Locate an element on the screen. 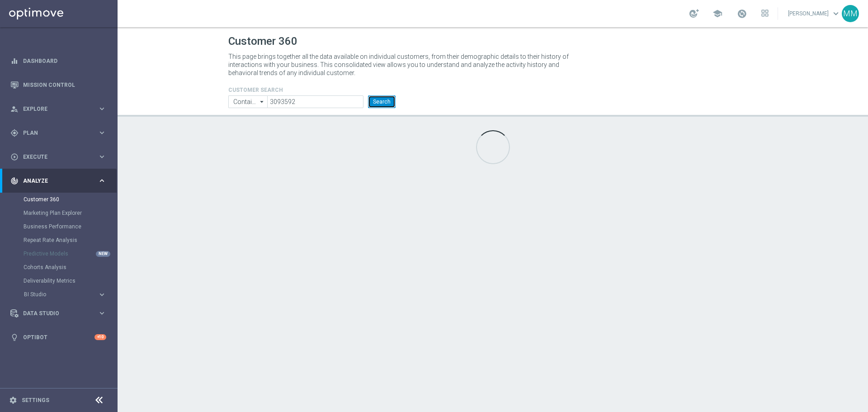 Image resolution: width=868 pixels, height=412 pixels. div: +10 is located at coordinates (100, 337).